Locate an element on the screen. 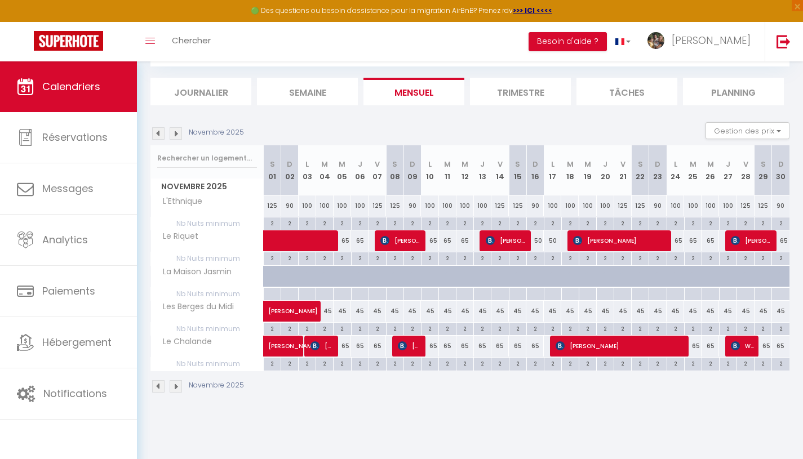 Image resolution: width=803 pixels, height=459 pixels. abbr: J is located at coordinates (605, 164).